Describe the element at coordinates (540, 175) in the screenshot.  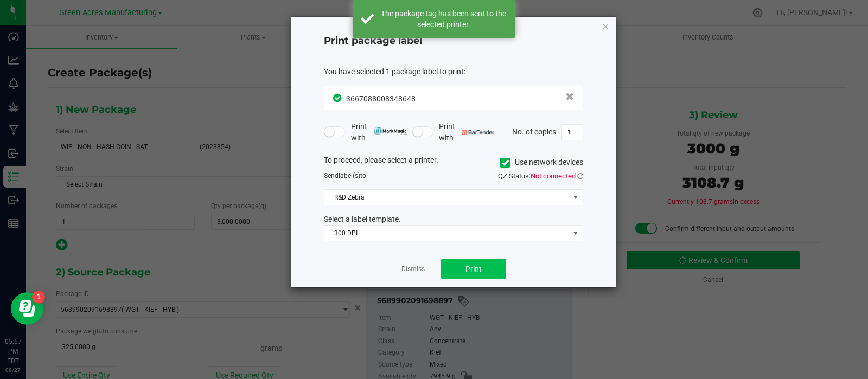
I see `span: QZ Status:` at that location.